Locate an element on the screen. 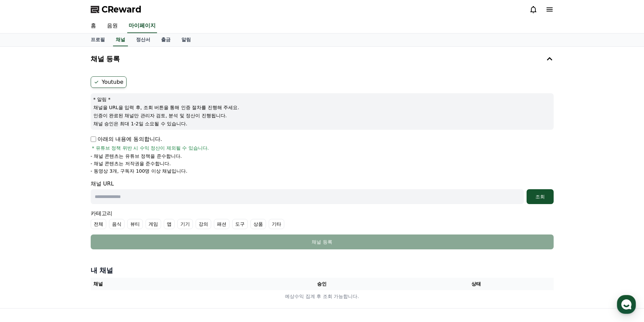  label: 뷰티 is located at coordinates (135, 224).